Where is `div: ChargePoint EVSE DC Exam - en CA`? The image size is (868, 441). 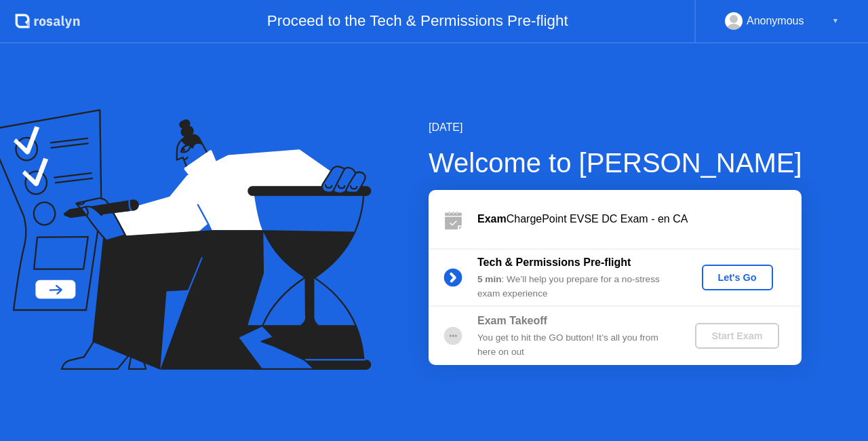 div: ChargePoint EVSE DC Exam - en CA is located at coordinates (639, 219).